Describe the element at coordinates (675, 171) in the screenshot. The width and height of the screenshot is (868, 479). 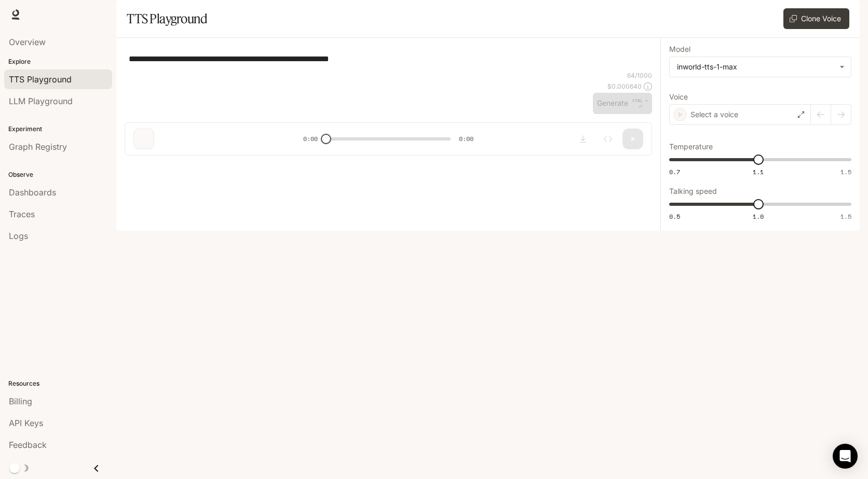
I see `span: 0.7` at that location.